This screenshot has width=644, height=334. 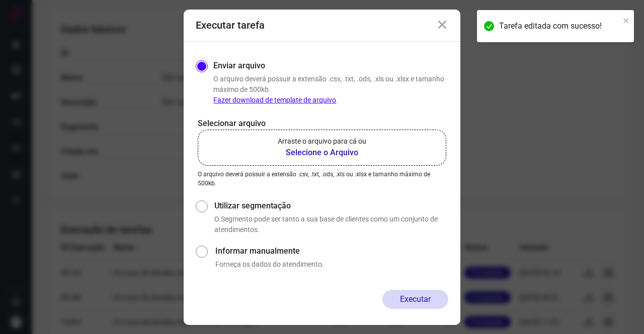 What do you see at coordinates (415, 299) in the screenshot?
I see `button: Executar` at bounding box center [415, 299].